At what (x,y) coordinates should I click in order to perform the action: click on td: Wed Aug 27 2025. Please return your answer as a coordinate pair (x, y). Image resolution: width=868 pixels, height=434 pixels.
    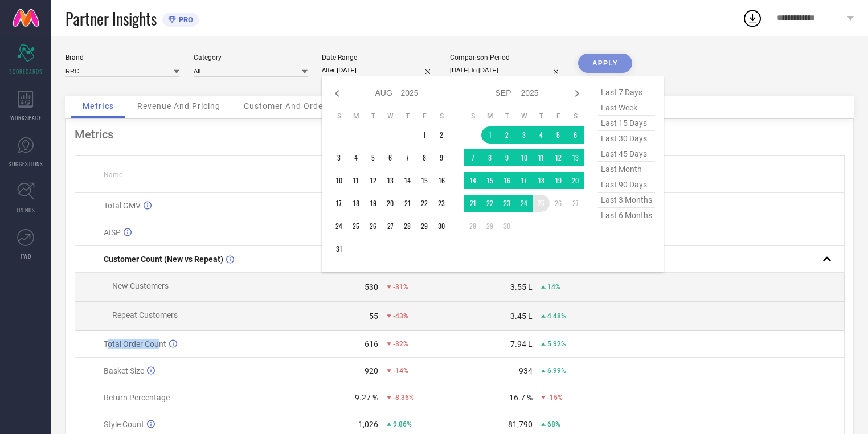
    Looking at the image, I should click on (390, 226).